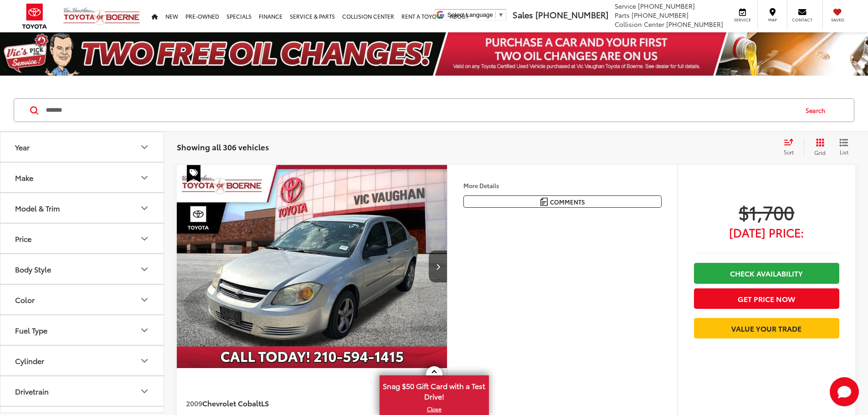 The width and height of the screenshot is (868, 415). Describe the element at coordinates (844, 152) in the screenshot. I see `span: List` at that location.